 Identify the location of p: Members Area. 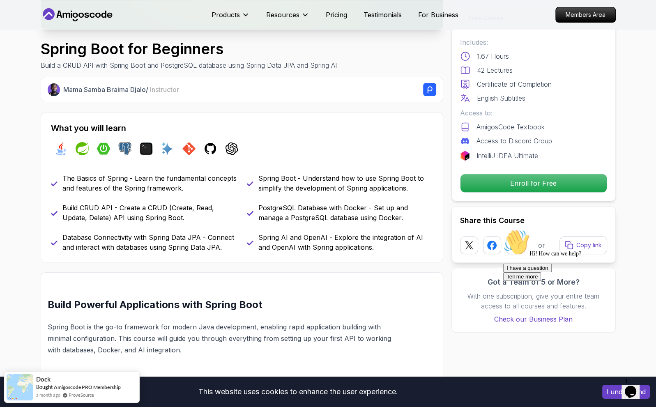
(585, 15).